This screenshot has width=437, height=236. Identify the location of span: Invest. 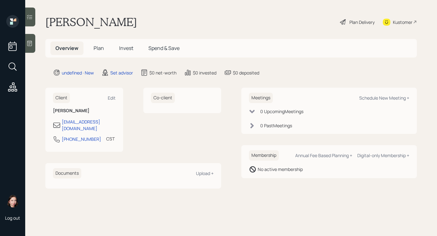
(126, 48).